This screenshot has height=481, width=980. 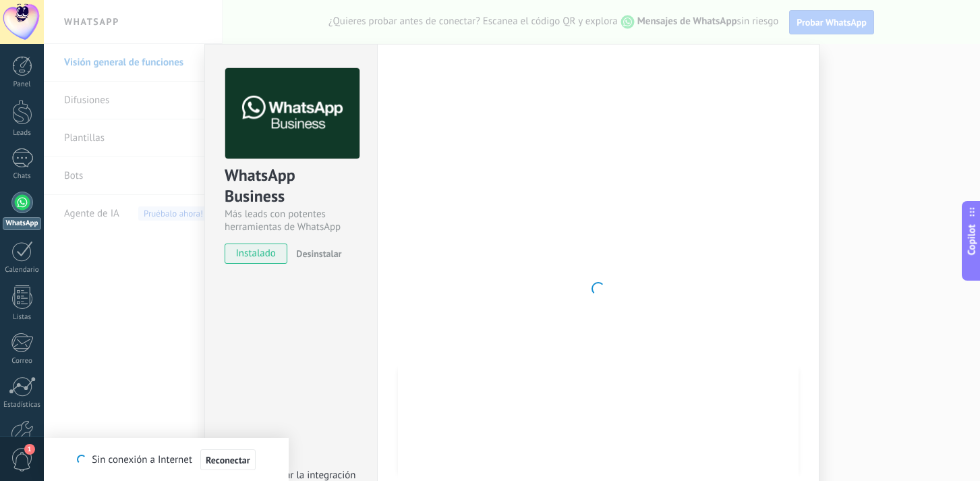 What do you see at coordinates (21, 224) in the screenshot?
I see `div: WhatsApp` at bounding box center [21, 224].